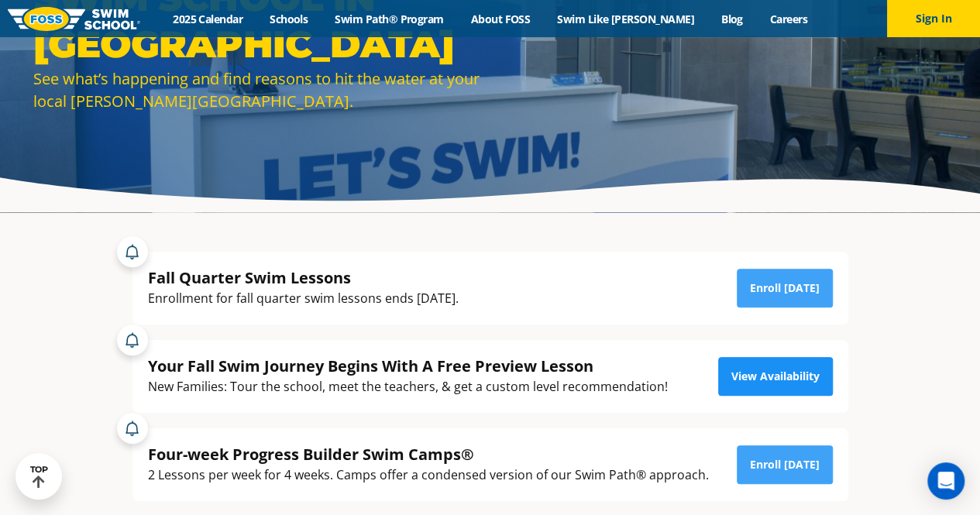 The width and height of the screenshot is (980, 515). What do you see at coordinates (407, 365) in the screenshot?
I see `div: Your Fall Swim Journey Begins With A Free Preview Lesson` at bounding box center [407, 365].